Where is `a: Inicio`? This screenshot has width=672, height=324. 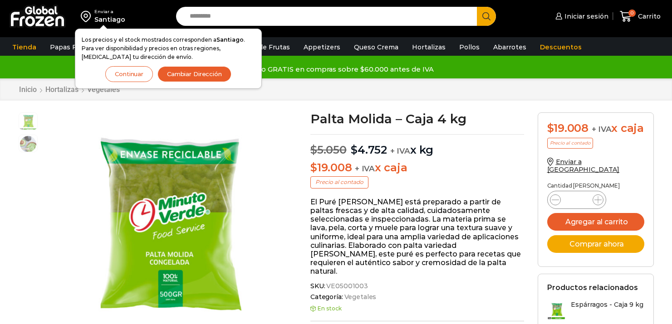
a: Inicio is located at coordinates (28, 89).